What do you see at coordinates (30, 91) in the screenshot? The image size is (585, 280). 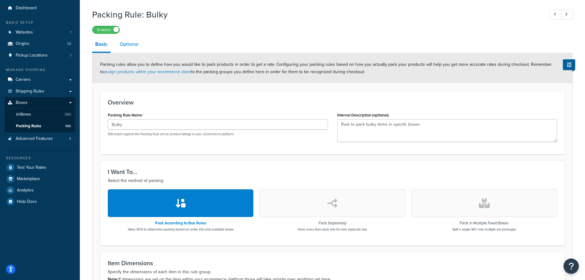 I see `span: Shipping Rules` at bounding box center [30, 91].